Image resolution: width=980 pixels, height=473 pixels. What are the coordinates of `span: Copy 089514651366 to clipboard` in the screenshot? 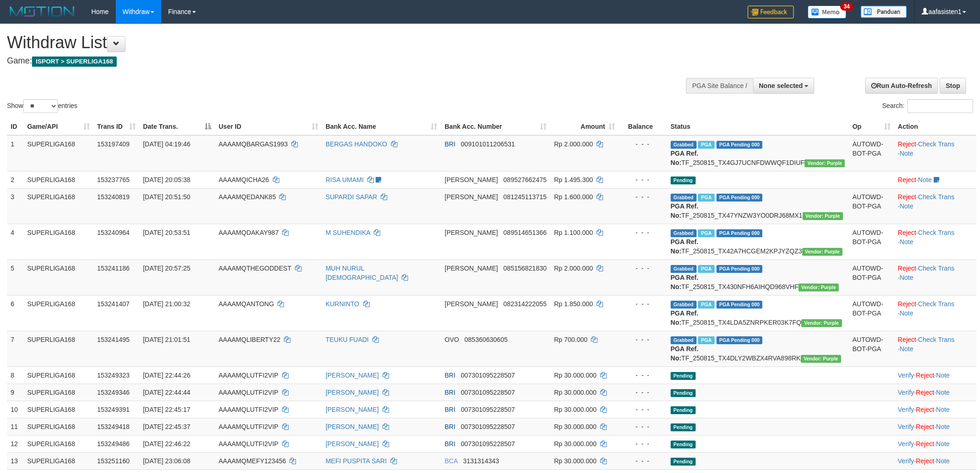 It's located at (525, 232).